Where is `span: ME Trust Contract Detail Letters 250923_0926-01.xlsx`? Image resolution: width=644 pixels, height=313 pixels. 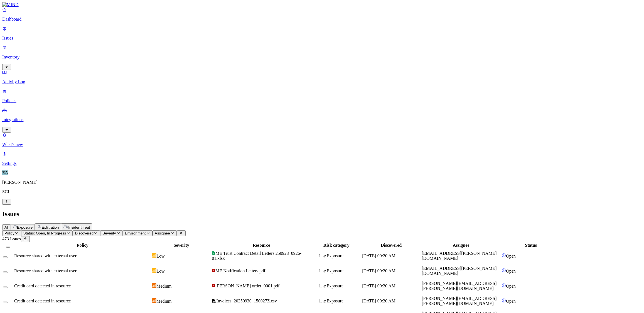 span: ME Trust Contract Detail Letters 250923_0926-01.xlsx is located at coordinates (257, 255).